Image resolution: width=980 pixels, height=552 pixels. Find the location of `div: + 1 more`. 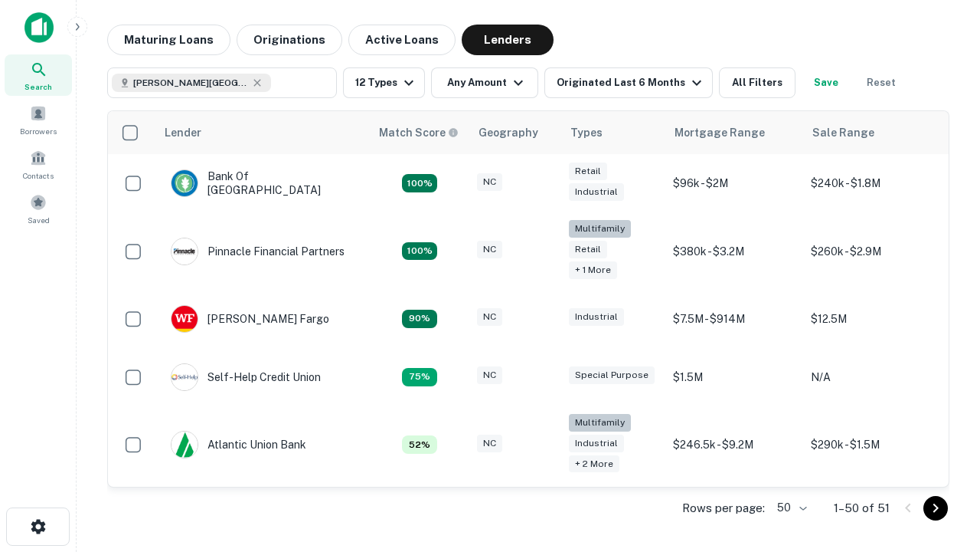

div: + 1 more is located at coordinates (593, 269).